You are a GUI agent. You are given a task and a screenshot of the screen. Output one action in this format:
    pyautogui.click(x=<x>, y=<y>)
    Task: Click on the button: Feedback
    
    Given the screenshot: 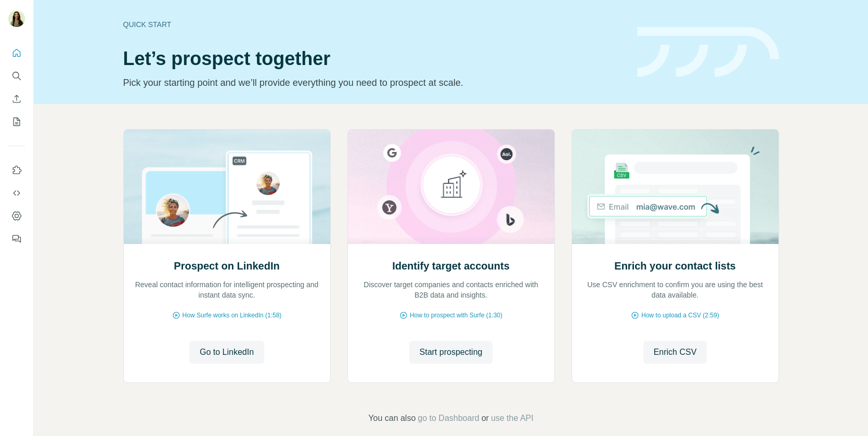 What is the action you would take?
    pyautogui.click(x=16, y=239)
    